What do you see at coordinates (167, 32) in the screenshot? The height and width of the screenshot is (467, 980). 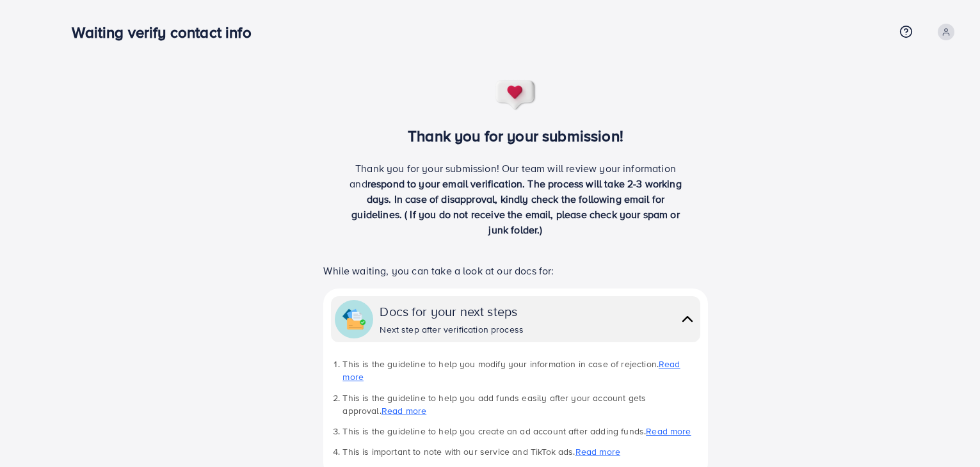 I see `h3: Waiting verify contact info` at bounding box center [167, 32].